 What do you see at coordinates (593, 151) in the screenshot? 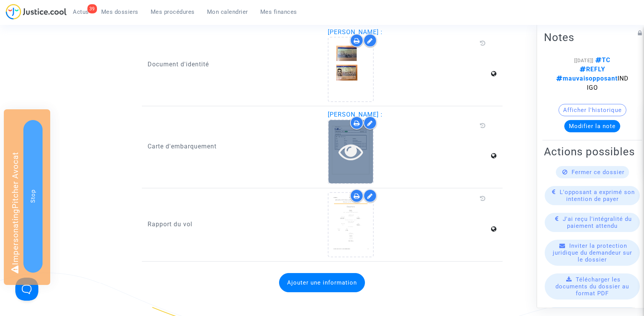
I see `h2: Actions possibles` at bounding box center [593, 151].